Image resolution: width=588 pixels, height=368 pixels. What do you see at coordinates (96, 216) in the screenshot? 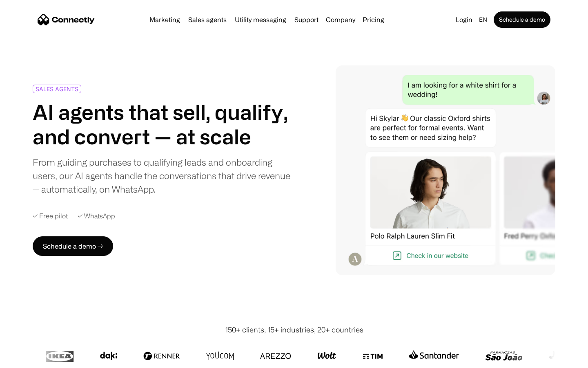
I see `div: ✓ WhatsApp` at bounding box center [96, 216].